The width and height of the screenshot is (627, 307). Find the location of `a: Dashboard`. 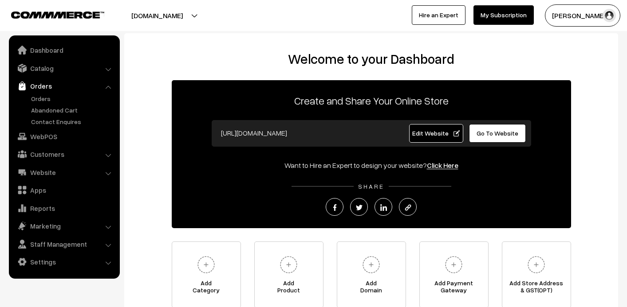

a: Dashboard is located at coordinates (64, 50).